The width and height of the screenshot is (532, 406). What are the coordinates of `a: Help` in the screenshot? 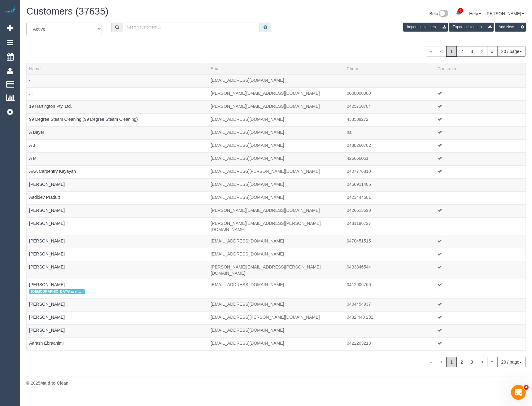 It's located at (475, 13).